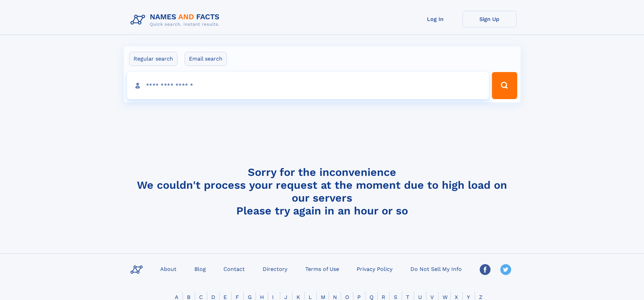 The height and width of the screenshot is (300, 644). What do you see at coordinates (234, 269) in the screenshot?
I see `a: Contact` at bounding box center [234, 269].